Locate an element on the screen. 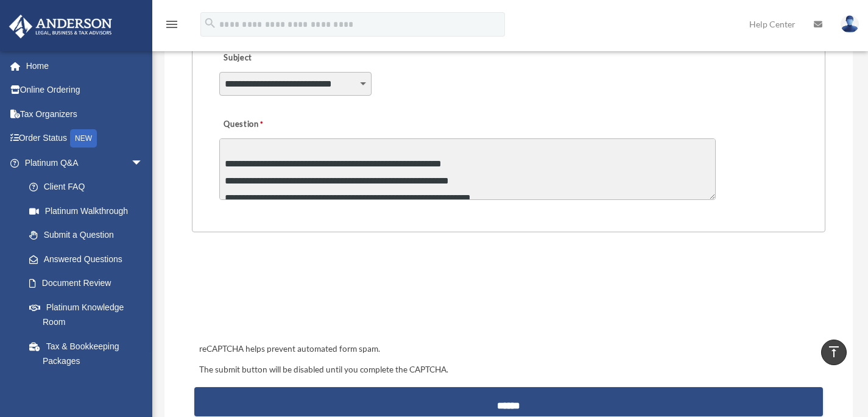 This screenshot has width=868, height=417. label: Question is located at coordinates (266, 124).